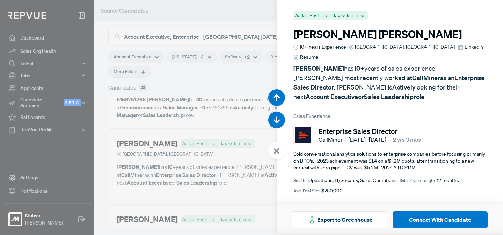 Image resolution: width=503 pixels, height=235 pixels. Describe the element at coordinates (370, 131) in the screenshot. I see `h5: Enterprise Sales Director` at that location.